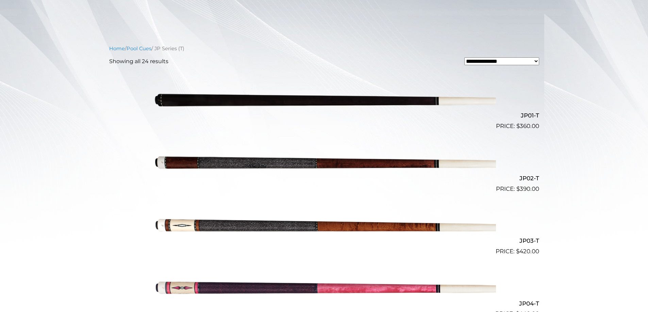  What do you see at coordinates (324, 178) in the screenshot?
I see `h2: JP02-T` at bounding box center [324, 178].